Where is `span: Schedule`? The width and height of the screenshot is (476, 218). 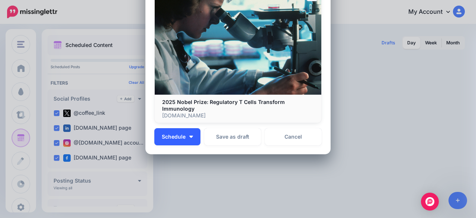
span: Schedule is located at coordinates (174, 137).